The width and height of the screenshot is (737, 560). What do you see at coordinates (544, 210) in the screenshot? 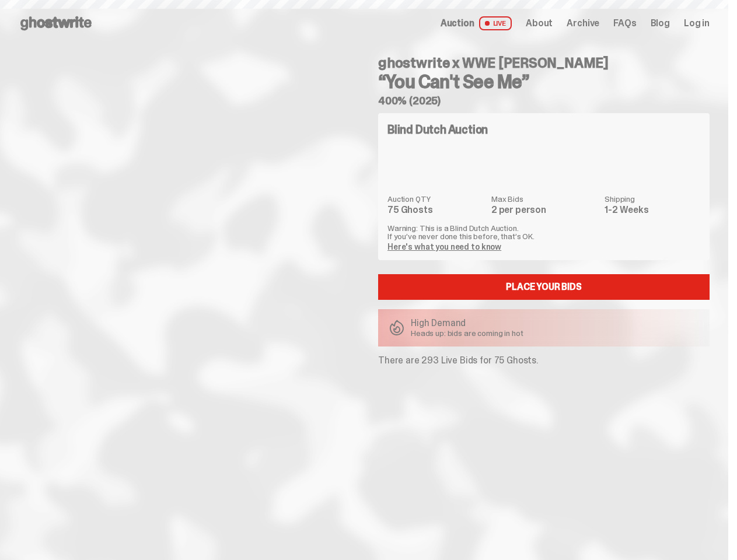
I see `dd: 2 per person` at bounding box center [544, 210].